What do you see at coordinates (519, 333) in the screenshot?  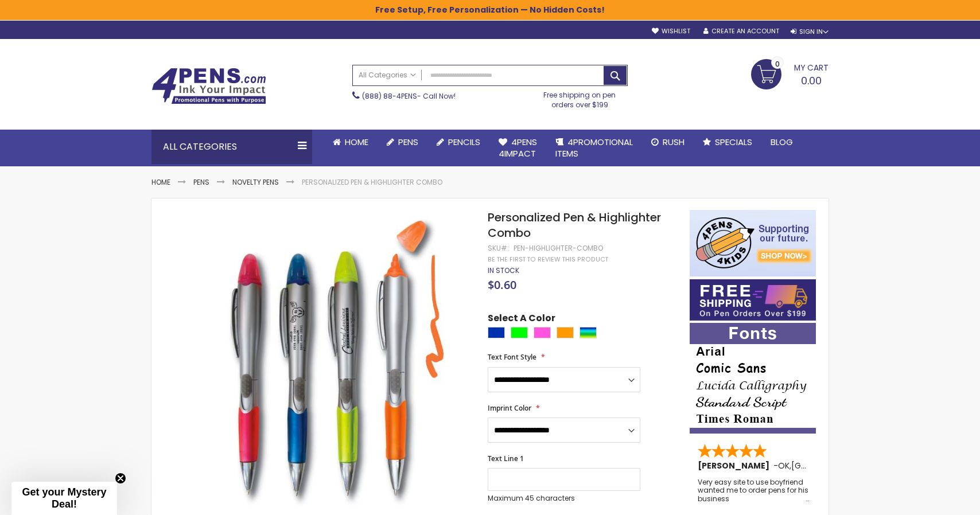 I see `div: Lime Green` at bounding box center [519, 333].